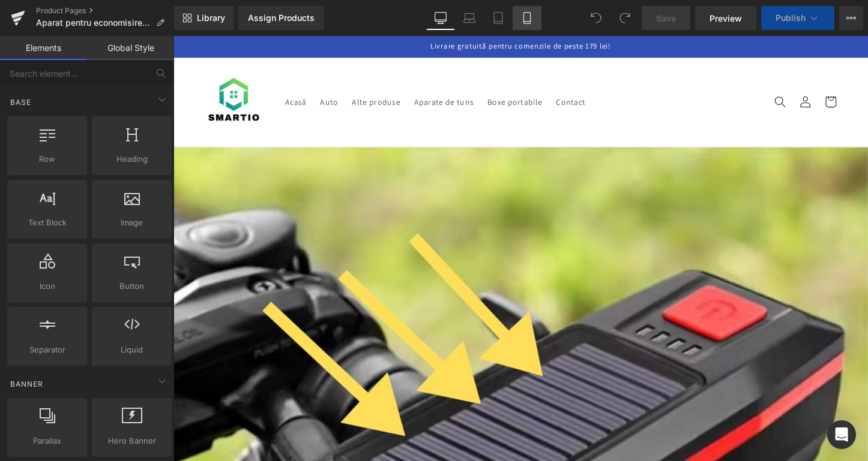 The image size is (868, 461). What do you see at coordinates (128, 69) in the screenshot?
I see `span: Acasă` at bounding box center [128, 69].